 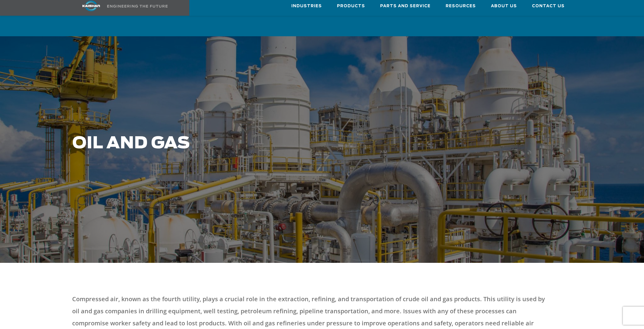 I want to click on img: kaishan logo, so click(x=91, y=6).